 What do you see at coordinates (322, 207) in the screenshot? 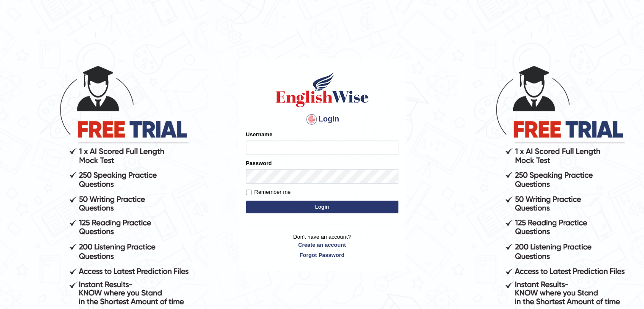
I see `button: Login` at bounding box center [322, 207].